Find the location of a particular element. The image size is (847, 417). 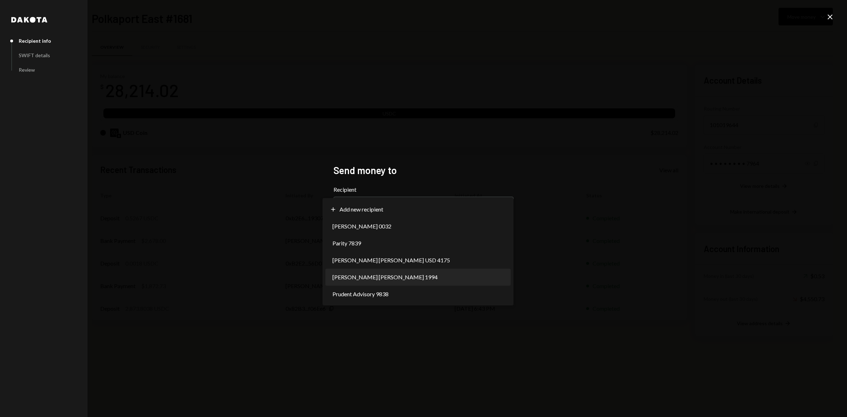

div: Review is located at coordinates (27, 70).